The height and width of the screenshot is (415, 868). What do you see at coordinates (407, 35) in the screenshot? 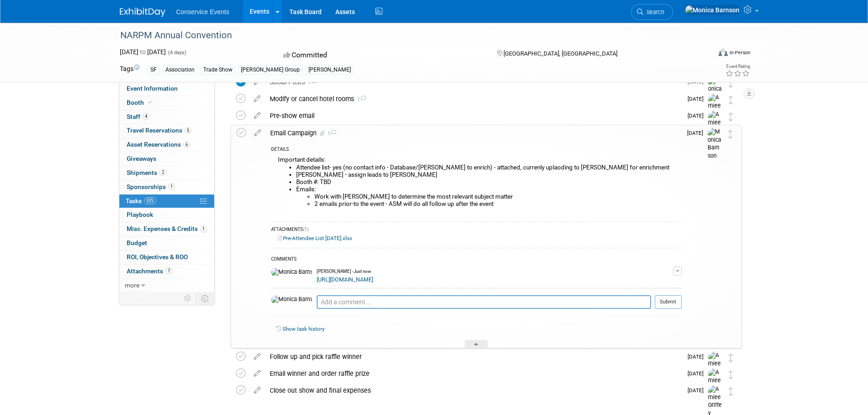
I see `div: NARPM Annual Convention` at bounding box center [407, 35].